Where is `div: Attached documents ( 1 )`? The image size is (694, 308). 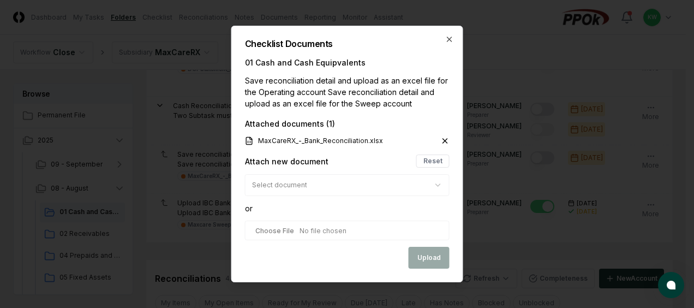 div: Attached documents ( 1 ) is located at coordinates (347, 123).